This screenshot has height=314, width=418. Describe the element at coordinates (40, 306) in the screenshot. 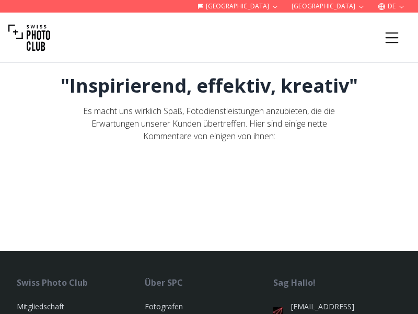

I see `a: Mitgliedschaft` at that location.